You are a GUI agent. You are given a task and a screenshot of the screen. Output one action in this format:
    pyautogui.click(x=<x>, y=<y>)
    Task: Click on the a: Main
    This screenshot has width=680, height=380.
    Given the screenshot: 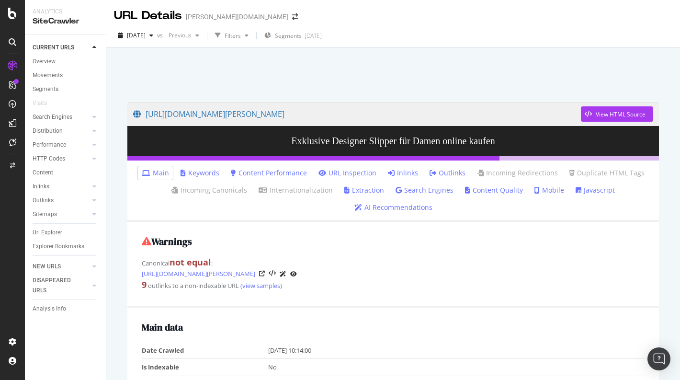 What is the action you would take?
    pyautogui.click(x=155, y=173)
    